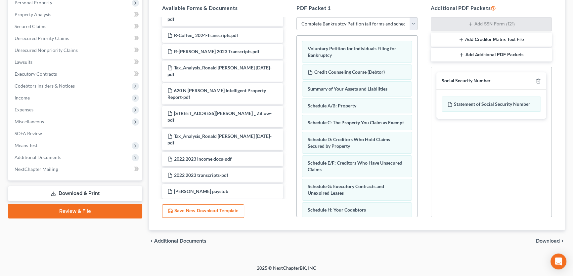 The height and width of the screenshot is (276, 573). Describe the element at coordinates (492, 104) in the screenshot. I see `div: Statement of Social Security Number` at that location.